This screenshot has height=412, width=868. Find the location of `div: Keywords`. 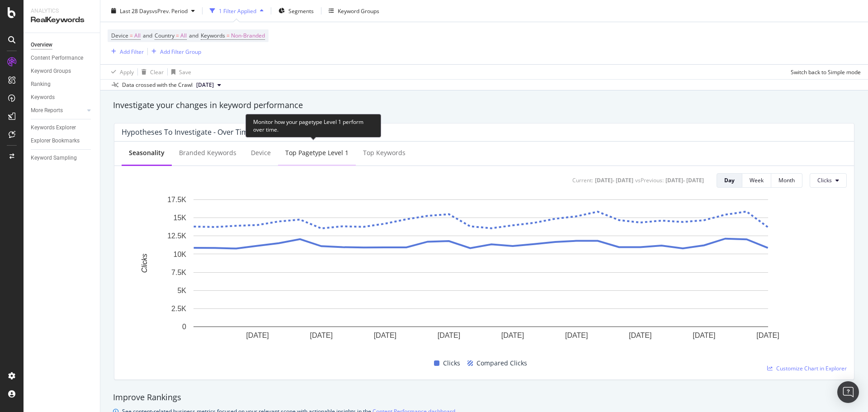

div: Keywords is located at coordinates (43, 97).